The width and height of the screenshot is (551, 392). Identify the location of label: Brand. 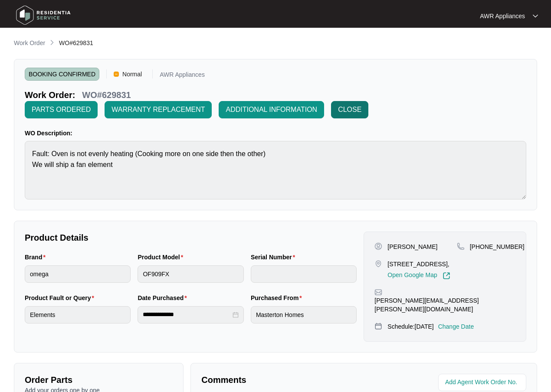
(37, 257).